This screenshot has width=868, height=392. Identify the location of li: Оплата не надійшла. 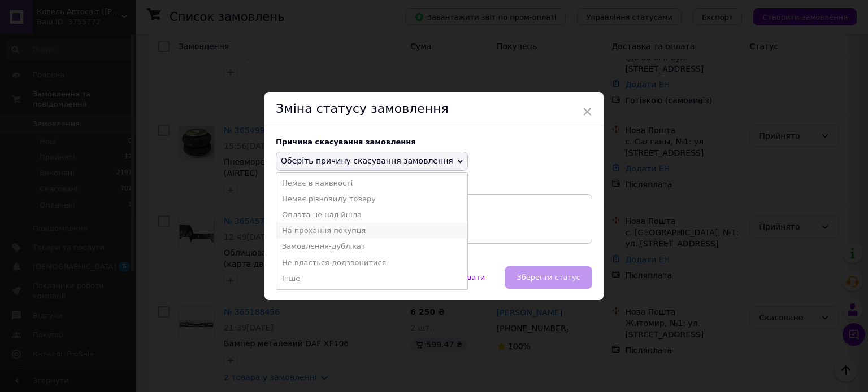
(372, 215).